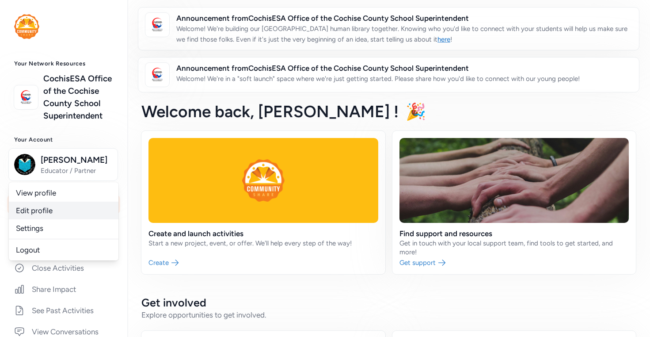 The image size is (650, 337). I want to click on a: Logout, so click(64, 250).